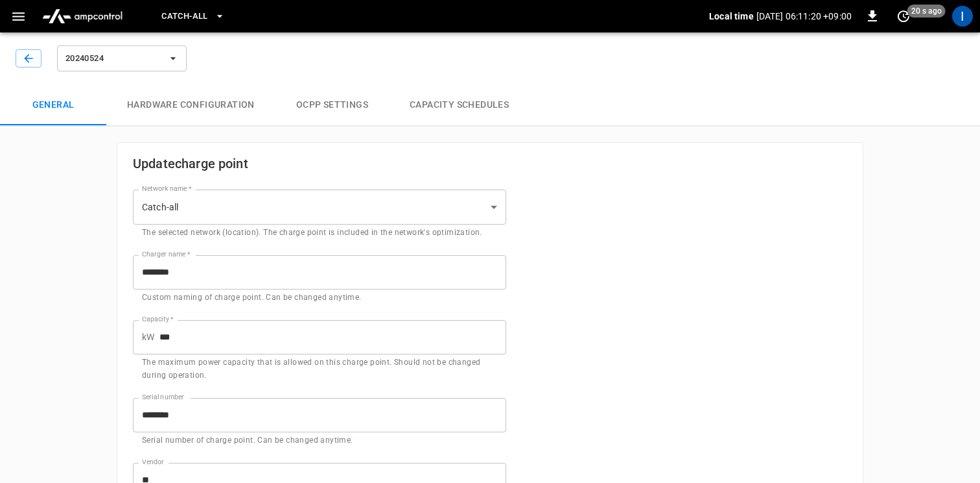 The image size is (980, 483). Describe the element at coordinates (166, 254) in the screenshot. I see `label: Charger name` at that location.